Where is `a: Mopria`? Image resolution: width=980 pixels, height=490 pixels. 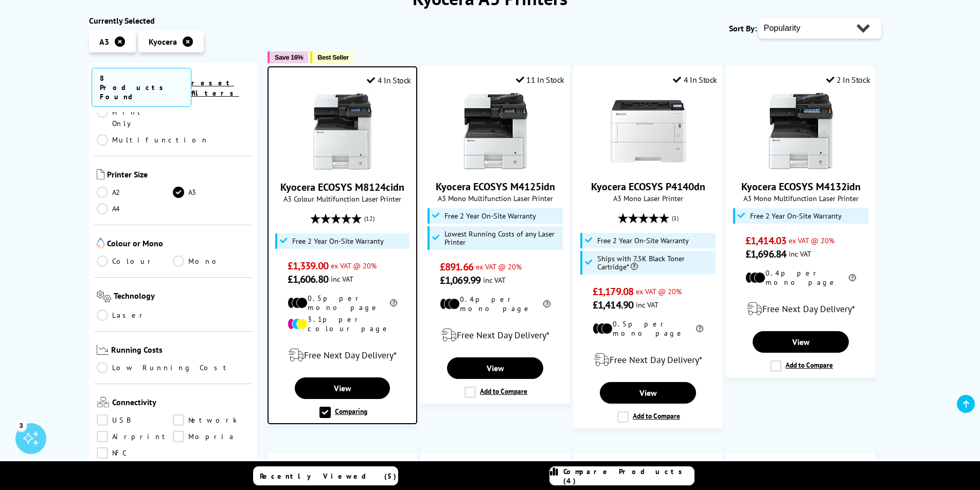 a: Mopria is located at coordinates (211, 436).